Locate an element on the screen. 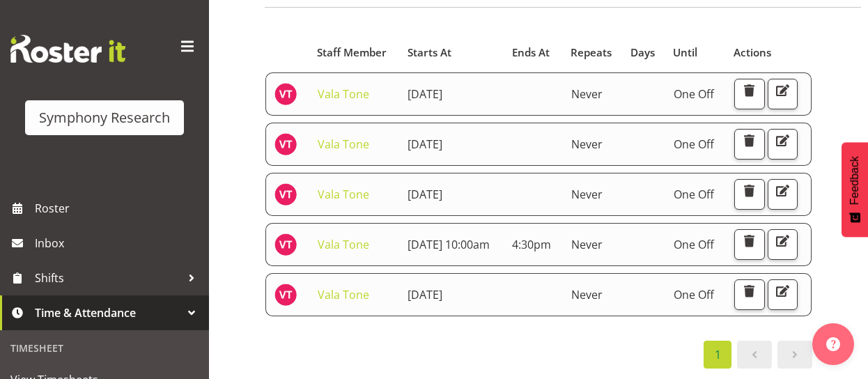  img: Rosterit website logo is located at coordinates (68, 49).